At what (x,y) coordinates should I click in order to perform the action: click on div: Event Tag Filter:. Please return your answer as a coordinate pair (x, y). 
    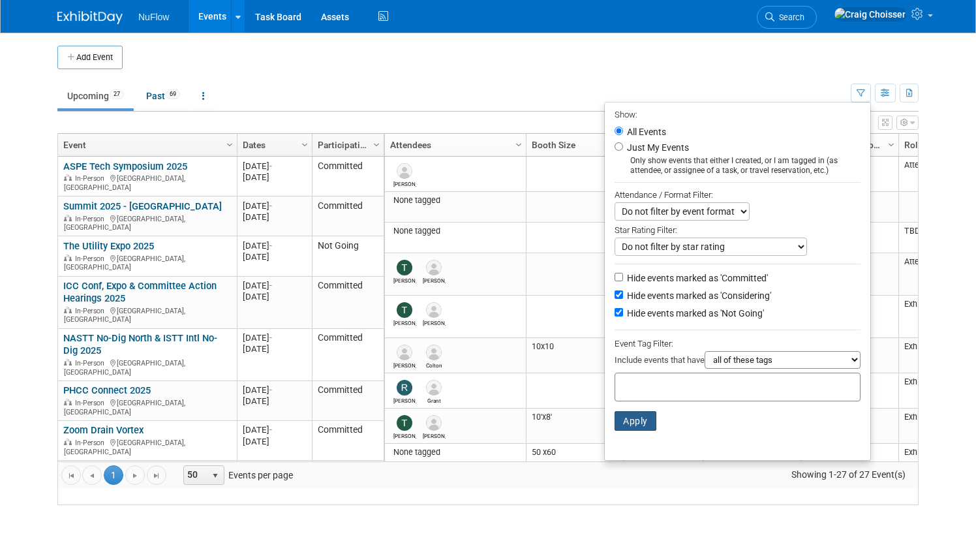
    Looking at the image, I should click on (737, 343).